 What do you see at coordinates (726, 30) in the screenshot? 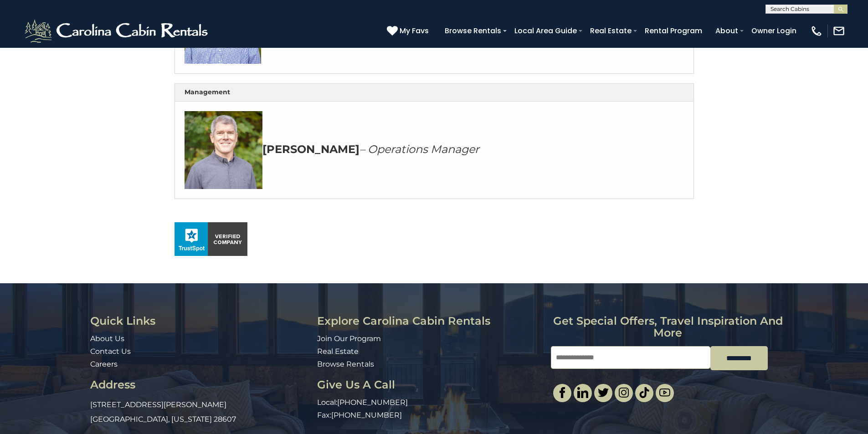
I see `a: About` at bounding box center [726, 30].